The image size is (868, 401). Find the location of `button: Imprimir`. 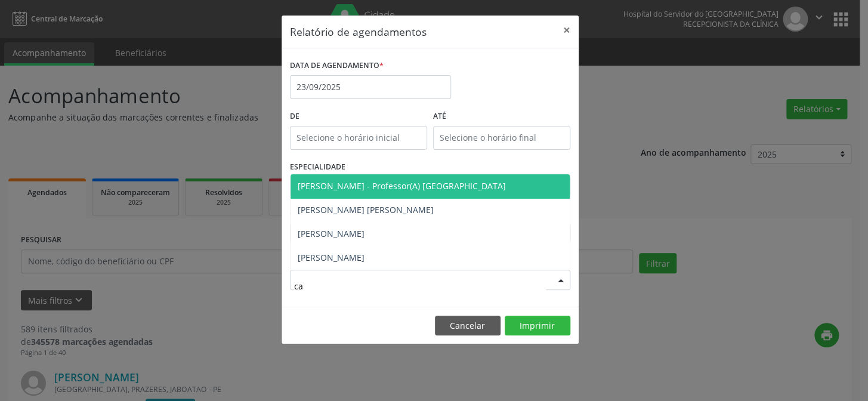

button: Imprimir is located at coordinates (537, 326).